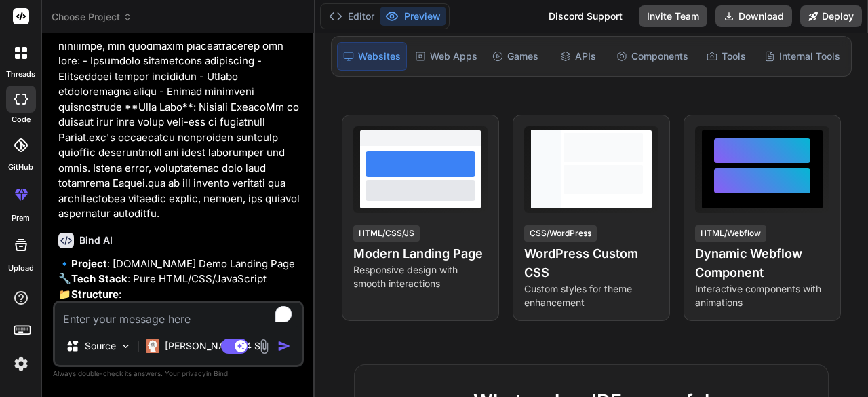 The image size is (868, 397). What do you see at coordinates (420, 254) in the screenshot?
I see `h4: Modern Landing Page` at bounding box center [420, 254].